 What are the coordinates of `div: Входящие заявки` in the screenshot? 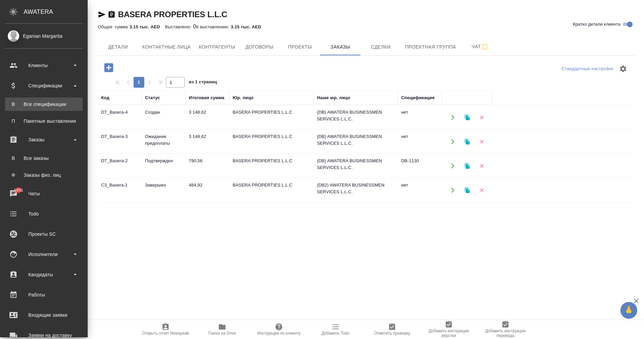 It's located at (44, 314).